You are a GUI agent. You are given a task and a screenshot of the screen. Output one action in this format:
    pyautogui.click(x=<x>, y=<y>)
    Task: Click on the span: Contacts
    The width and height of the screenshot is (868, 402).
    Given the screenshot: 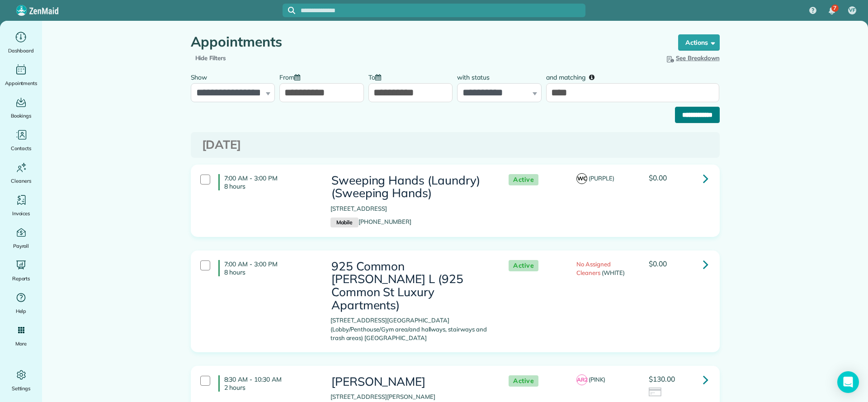 What is the action you would take?
    pyautogui.click(x=21, y=148)
    